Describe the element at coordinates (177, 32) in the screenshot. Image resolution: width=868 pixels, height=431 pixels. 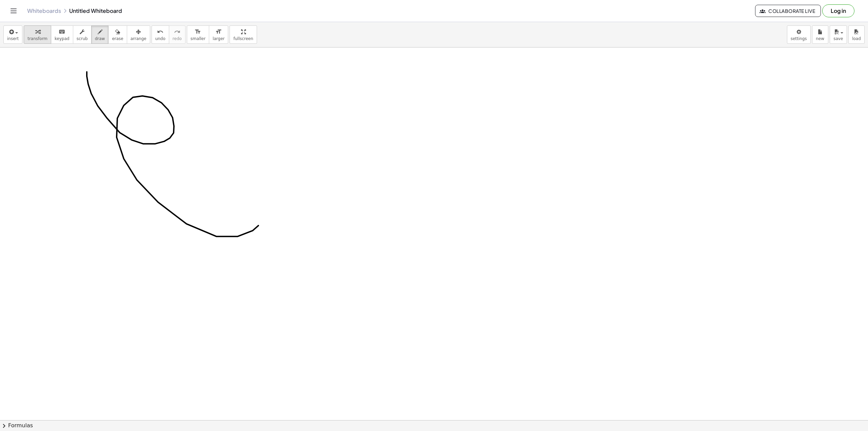
I see `i: redo` at that location.